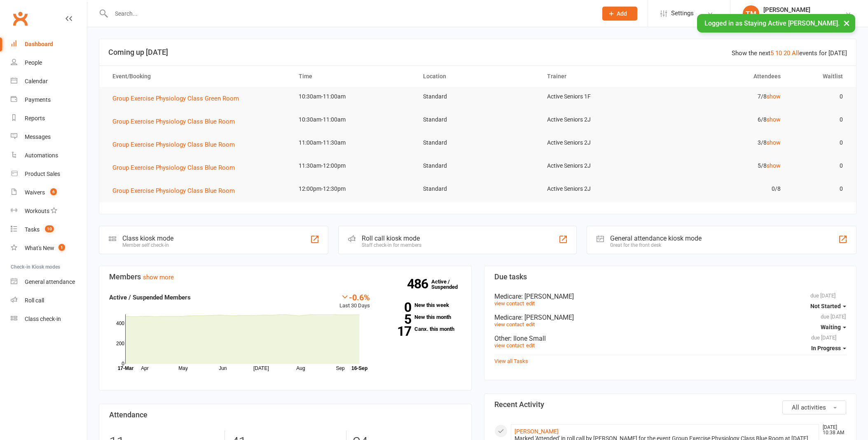 Image resolution: width=868 pixels, height=440 pixels. I want to click on td: 11:30am-12:00pm, so click(353, 166).